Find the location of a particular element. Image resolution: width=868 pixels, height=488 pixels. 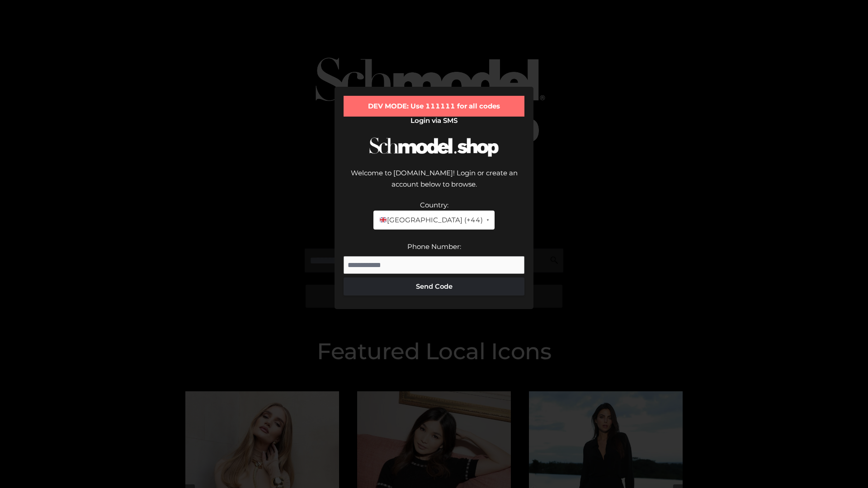

div: DEV MODE: Use 111111 for all codes is located at coordinates (434, 106).